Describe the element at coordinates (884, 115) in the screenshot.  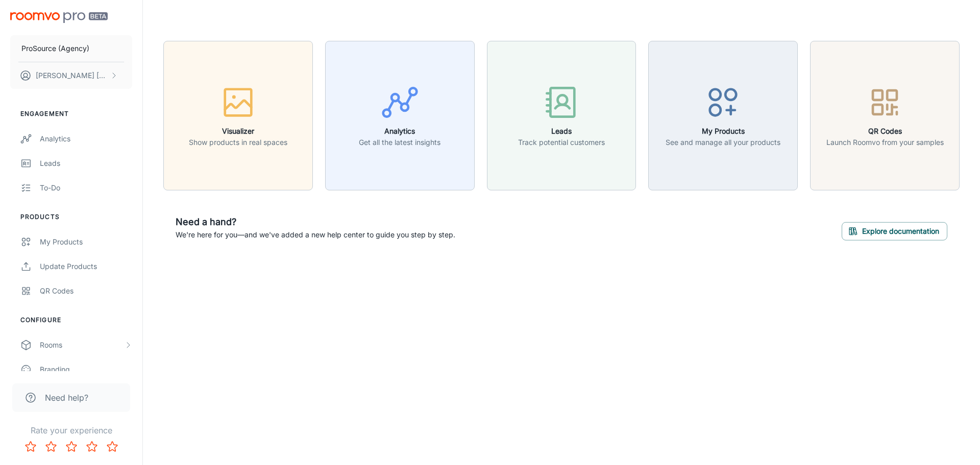
I see `a: QR CodesLaunch Roomvo from your samples` at that location.